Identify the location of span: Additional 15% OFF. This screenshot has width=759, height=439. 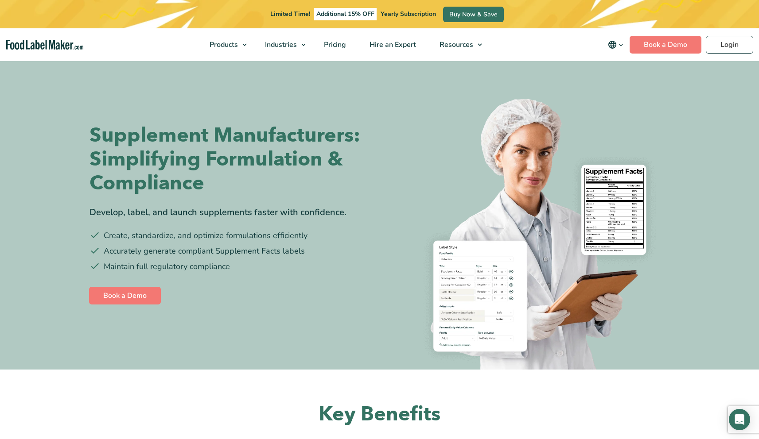
(345, 14).